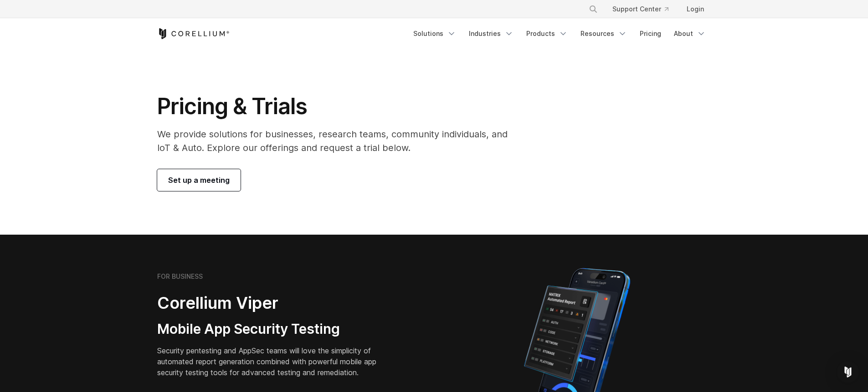 The height and width of the screenshot is (392, 868). I want to click on a: Set up a meeting, so click(198, 180).